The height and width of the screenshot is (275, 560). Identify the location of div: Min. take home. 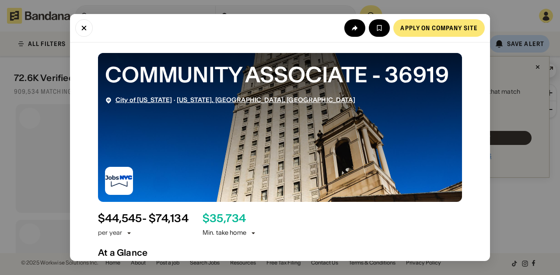
(230, 233).